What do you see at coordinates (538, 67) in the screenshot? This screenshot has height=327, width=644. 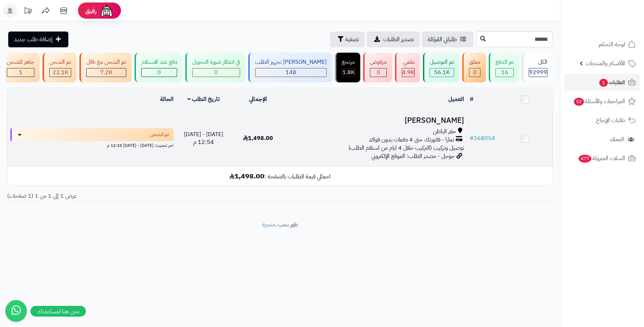 I see `a: الكل92999` at bounding box center [538, 67].